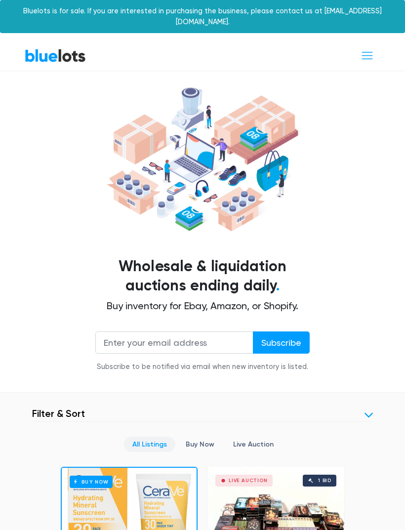 This screenshot has height=530, width=405. Describe the element at coordinates (58, 413) in the screenshot. I see `h3: Filter & Sort` at that location.